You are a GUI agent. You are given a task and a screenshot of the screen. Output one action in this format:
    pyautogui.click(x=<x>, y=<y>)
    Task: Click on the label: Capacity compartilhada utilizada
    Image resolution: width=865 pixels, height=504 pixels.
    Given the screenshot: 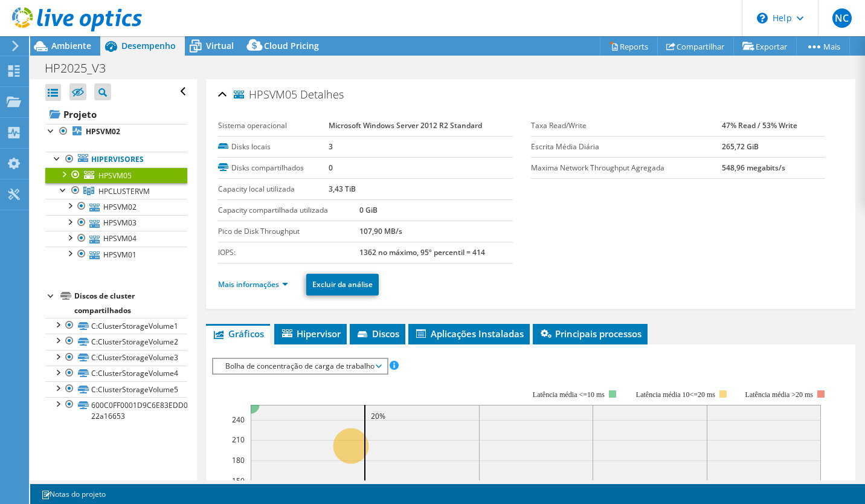 What is the action you would take?
    pyautogui.click(x=289, y=210)
    